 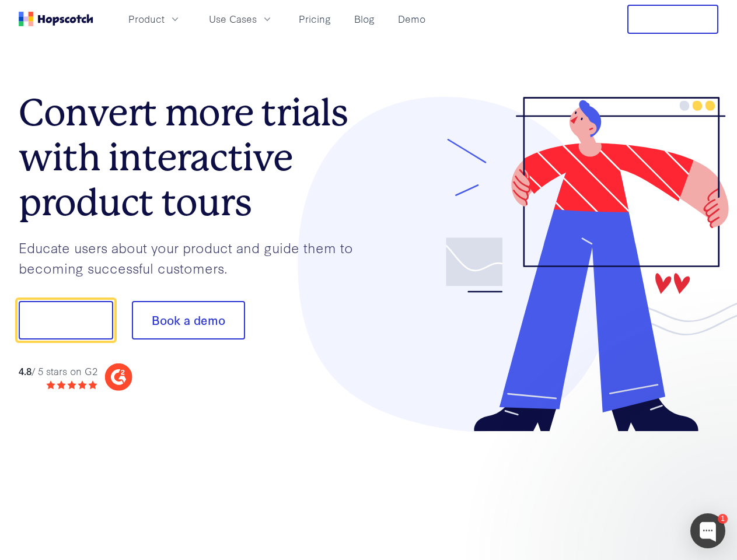 What do you see at coordinates (188, 320) in the screenshot?
I see `button: Book a demo` at bounding box center [188, 320].